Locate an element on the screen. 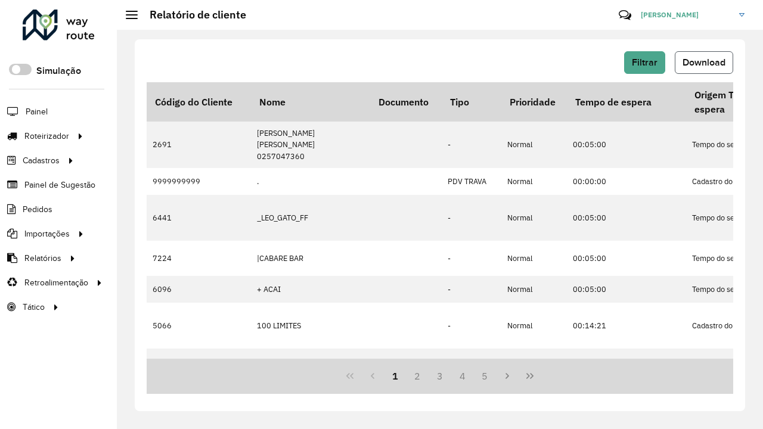  td: 100 LIMITES is located at coordinates (310, 326).